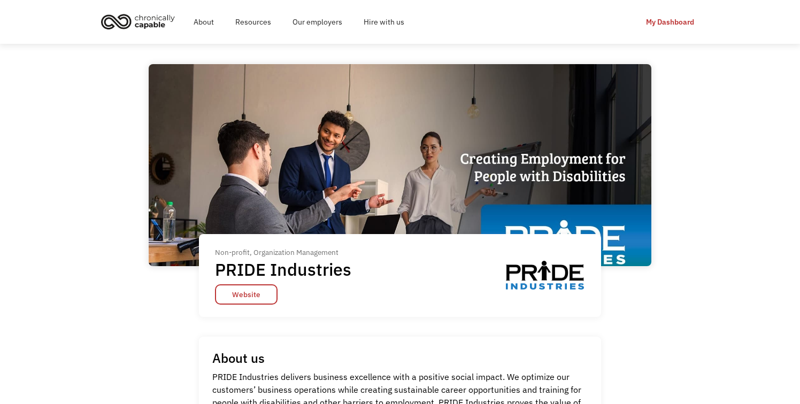  Describe the element at coordinates (384, 22) in the screenshot. I see `a: Hire with us` at that location.